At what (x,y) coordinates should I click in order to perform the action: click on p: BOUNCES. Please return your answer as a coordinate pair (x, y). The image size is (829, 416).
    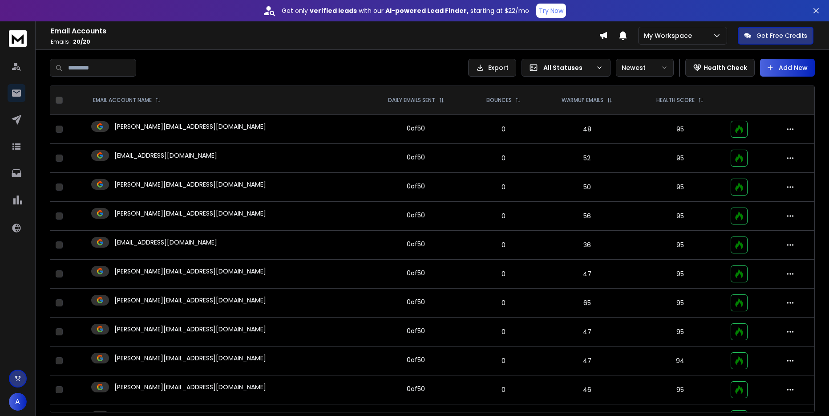
    Looking at the image, I should click on (499, 100).